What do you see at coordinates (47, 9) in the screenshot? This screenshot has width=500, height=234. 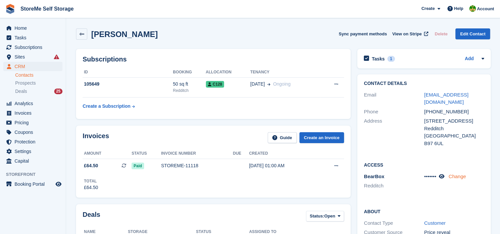 I see `a: StoreMe Self Storage` at bounding box center [47, 9].